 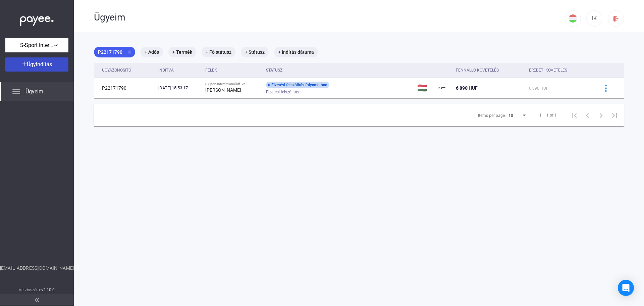 I want to click on span: Ügyindítás, so click(x=39, y=64).